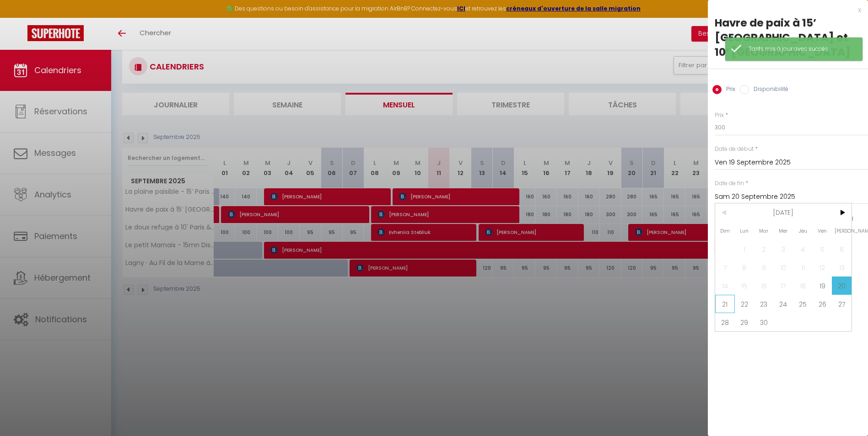 The width and height of the screenshot is (868, 436). Describe the element at coordinates (822, 231) in the screenshot. I see `span: Ven` at that location.